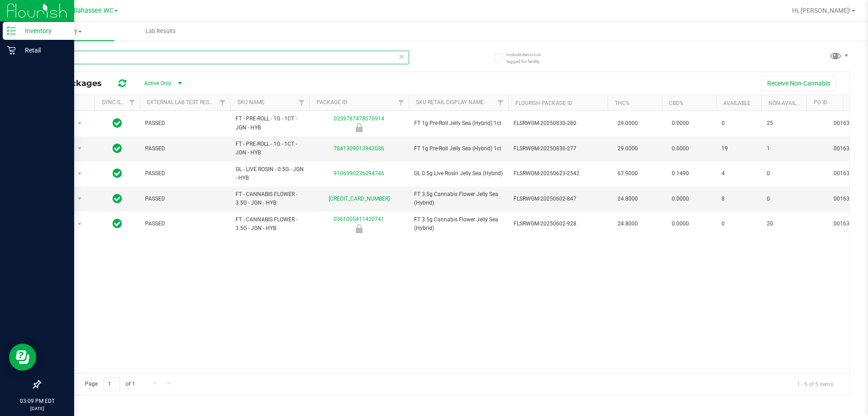 This screenshot has width=868, height=416. I want to click on span: Page of 1, so click(110, 384).